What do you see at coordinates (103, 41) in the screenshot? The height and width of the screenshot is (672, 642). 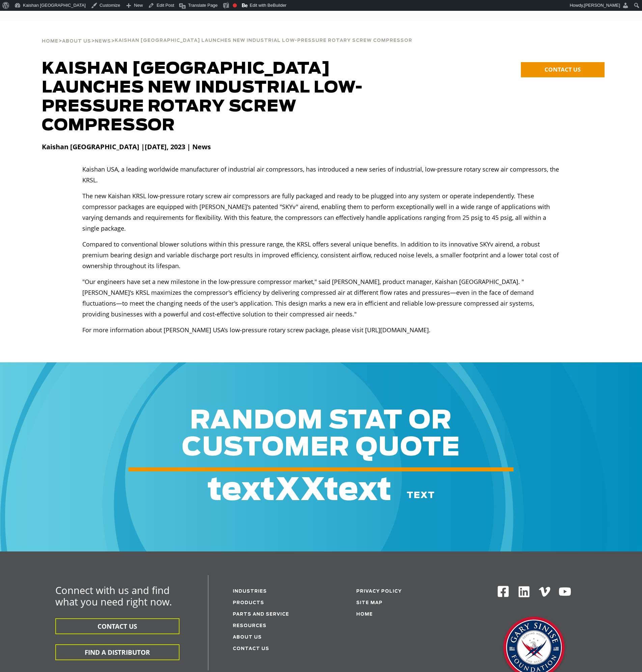 I see `span: News` at bounding box center [103, 41].